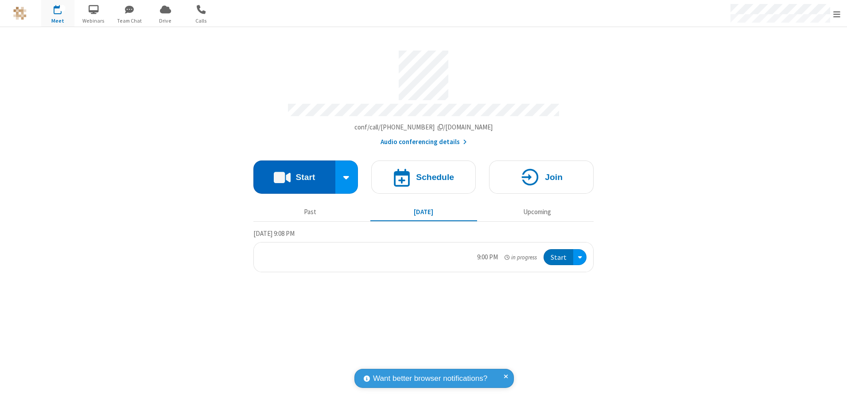 The width and height of the screenshot is (847, 403). What do you see at coordinates (20, 13) in the screenshot?
I see `img: QA Selenium DO NOT DELETE OR CHANGE` at bounding box center [20, 13].